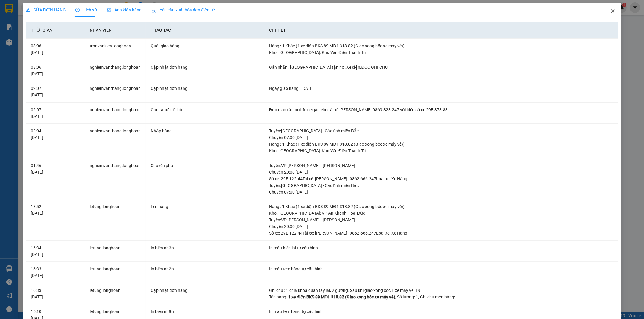 The image size is (644, 319). I want to click on div: Lên hàng, so click(205, 207).